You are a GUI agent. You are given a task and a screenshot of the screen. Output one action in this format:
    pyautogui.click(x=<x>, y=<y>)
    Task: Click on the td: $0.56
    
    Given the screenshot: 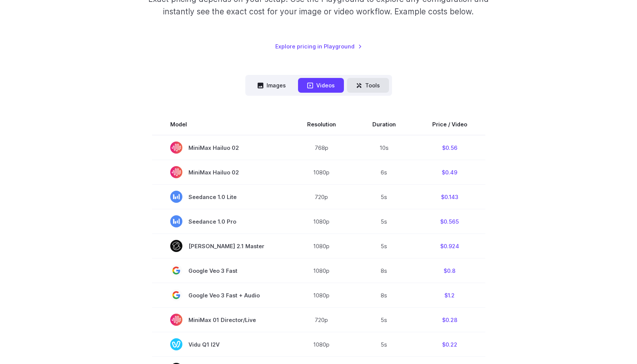 What is the action you would take?
    pyautogui.click(x=450, y=148)
    